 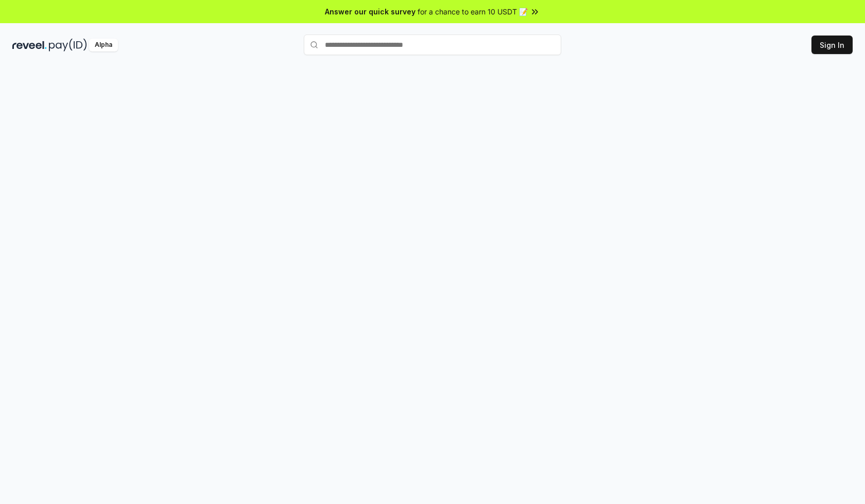 What do you see at coordinates (473, 12) in the screenshot?
I see `span: for a chance to earn 10 USDT 📝` at bounding box center [473, 12].